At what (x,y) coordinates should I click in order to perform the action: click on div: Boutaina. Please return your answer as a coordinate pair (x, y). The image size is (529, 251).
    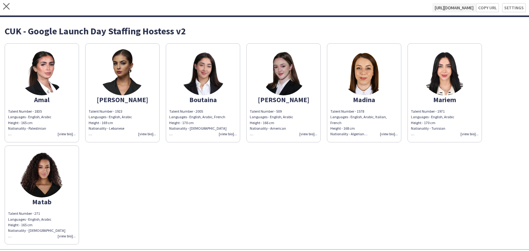
    Looking at the image, I should click on (203, 100).